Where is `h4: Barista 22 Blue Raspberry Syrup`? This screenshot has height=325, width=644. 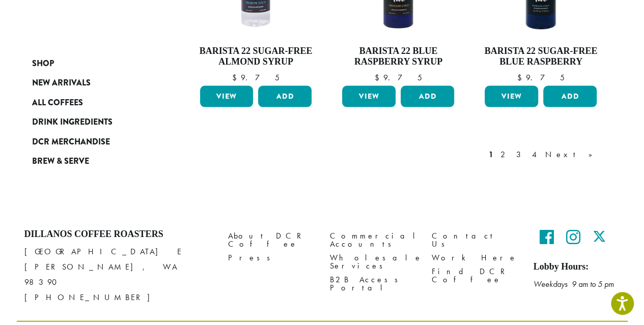
h4: Barista 22 Blue Raspberry Syrup is located at coordinates (398, 57).